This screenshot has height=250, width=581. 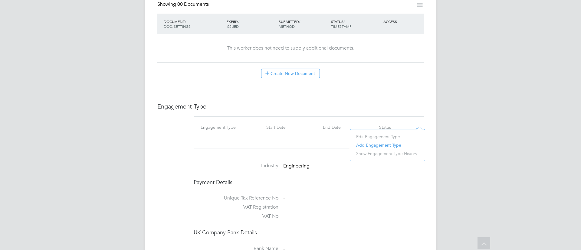 I want to click on div: ACCESS, so click(x=403, y=21).